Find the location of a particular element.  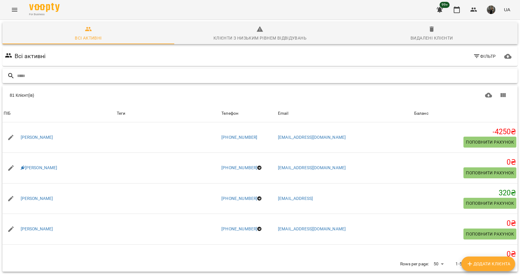

p: 1-50 of 81 is located at coordinates (465, 264).